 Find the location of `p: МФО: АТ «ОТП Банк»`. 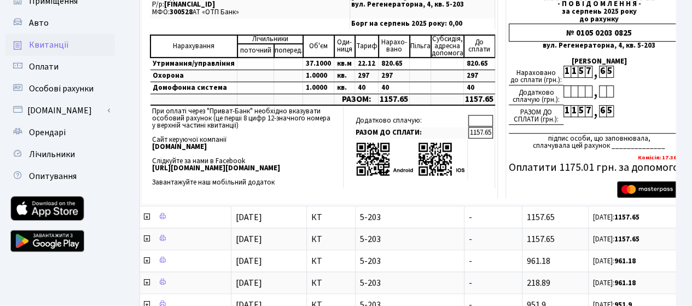

p: МФО: АТ «ОТП Банк» is located at coordinates (249, 12).